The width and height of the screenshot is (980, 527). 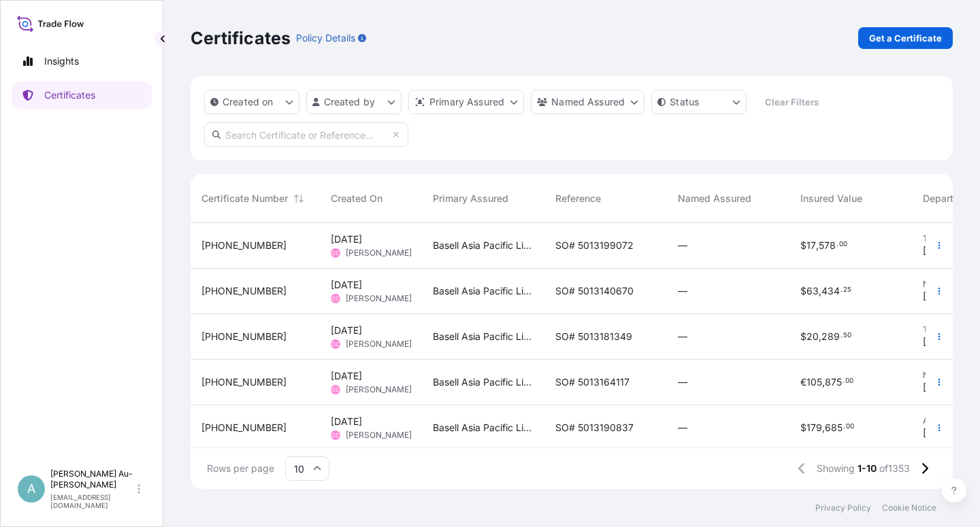 I want to click on button: Clear Filters, so click(x=792, y=102).